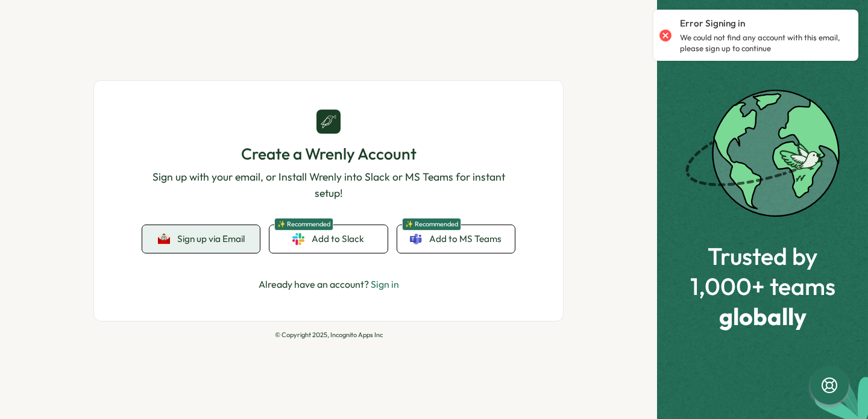  I want to click on a: ✨ RecommendedAdd to MS Teams, so click(455, 239).